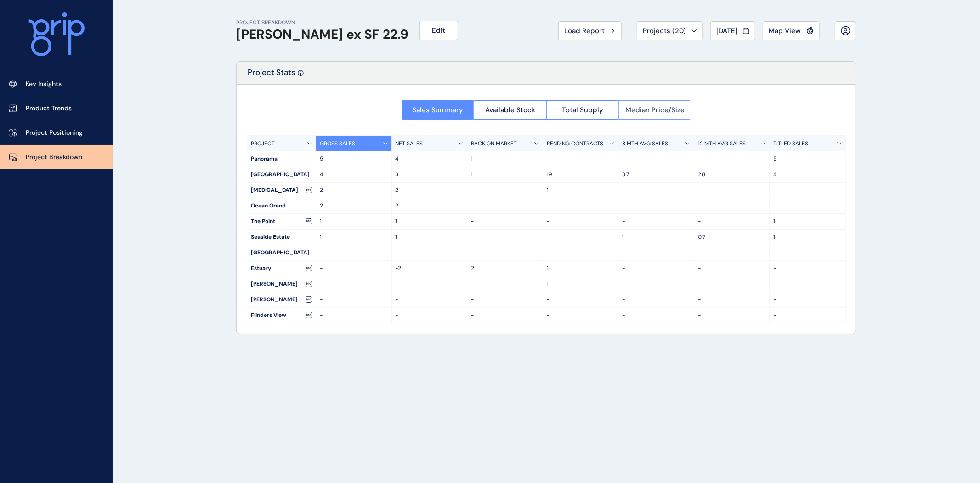 This screenshot has width=980, height=483. I want to click on span: Projects ( 20 ), so click(665, 31).